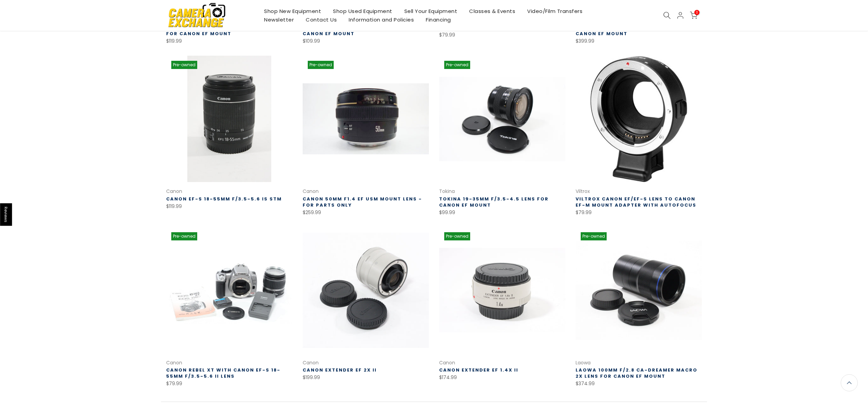 This screenshot has height=405, width=868. I want to click on a: Contact Us, so click(321, 20).